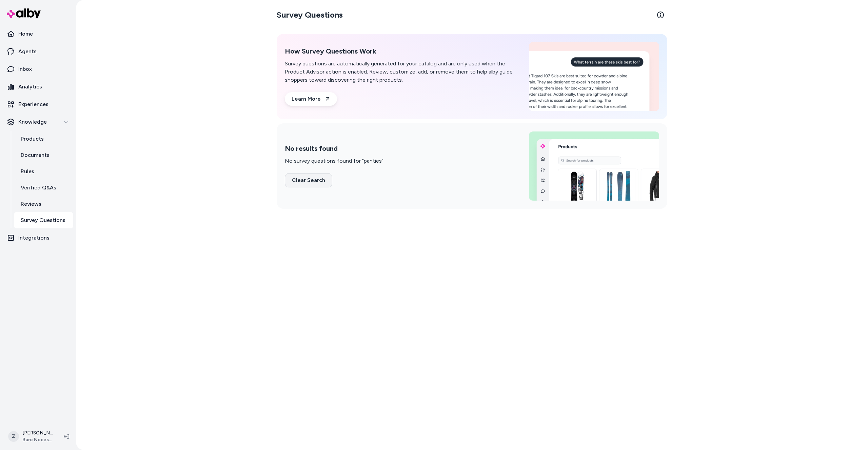 The image size is (868, 450). I want to click on p: Survey questions are automatically generated for your catalog and are only used when the Product ..., so click(403, 72).